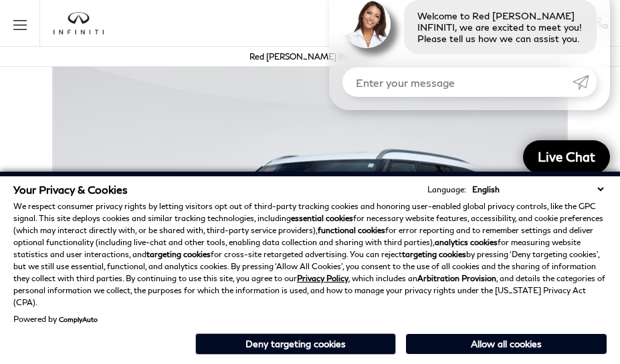  I want to click on p: We respect consumer privacy rights by letting visitors opt out of third-party tracking cookies an..., so click(310, 255).